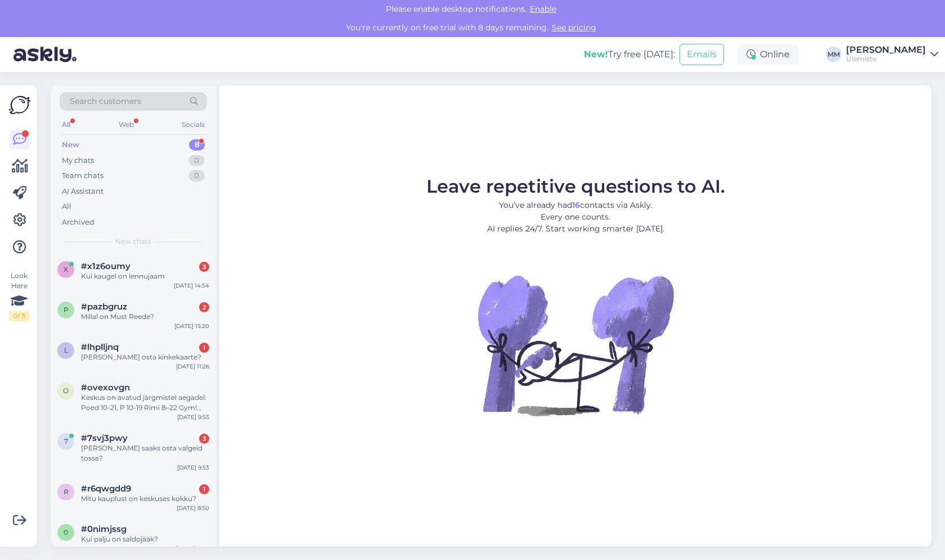 This screenshot has width=945, height=560. What do you see at coordinates (78, 223) in the screenshot?
I see `div: Archived` at bounding box center [78, 223].